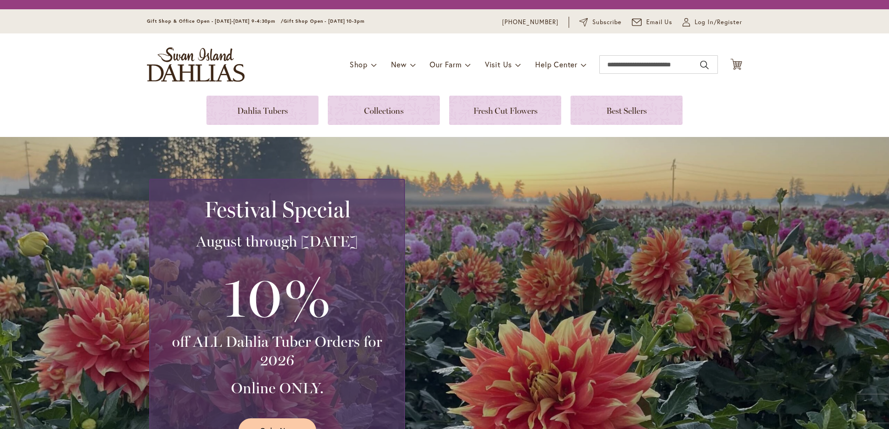 Image resolution: width=889 pixels, height=429 pixels. Describe the element at coordinates (277, 389) in the screenshot. I see `h3: Online ONLY.` at that location.